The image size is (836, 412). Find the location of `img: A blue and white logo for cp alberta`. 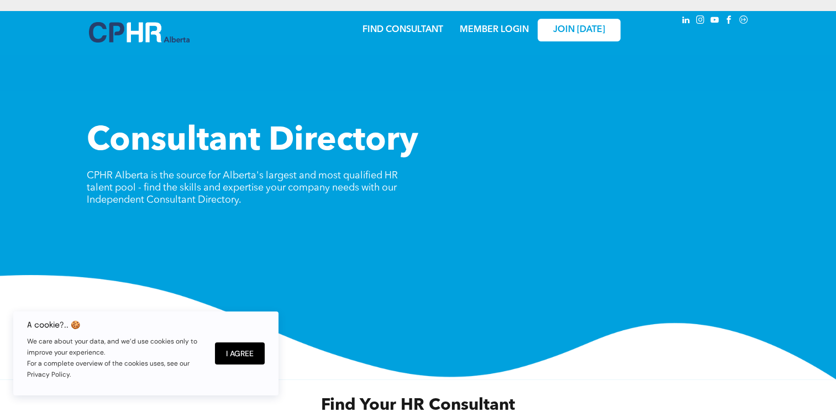

img: A blue and white logo for cp alberta is located at coordinates (139, 32).